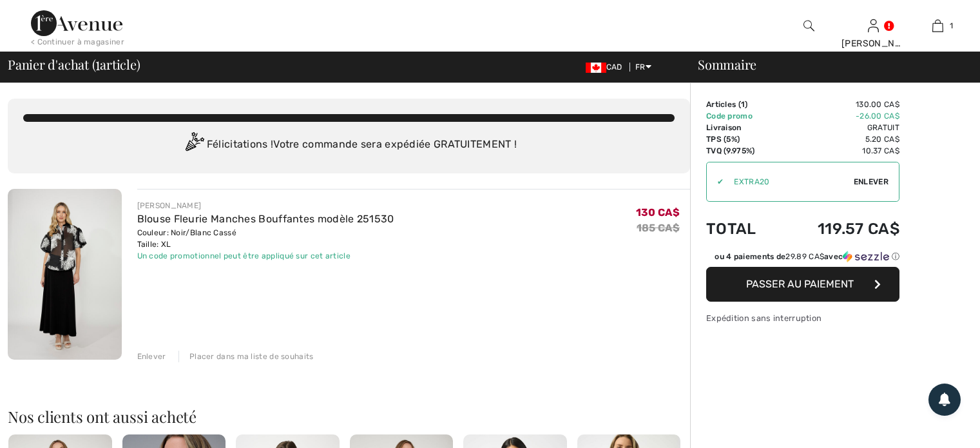 The image size is (980, 448). Describe the element at coordinates (840, 116) in the screenshot. I see `td: -26.00 CA$` at that location.